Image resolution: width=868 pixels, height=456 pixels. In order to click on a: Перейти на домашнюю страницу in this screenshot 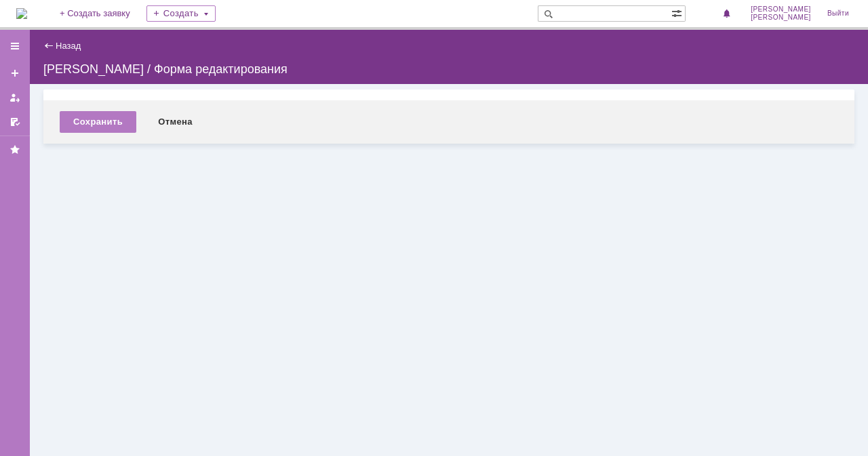, I will do `click(22, 14)`.